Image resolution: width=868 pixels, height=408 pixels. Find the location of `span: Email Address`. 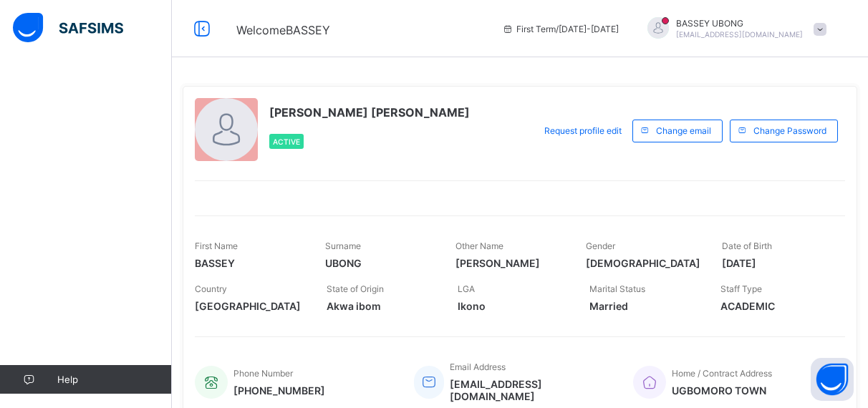

span: Email Address is located at coordinates (478, 367).